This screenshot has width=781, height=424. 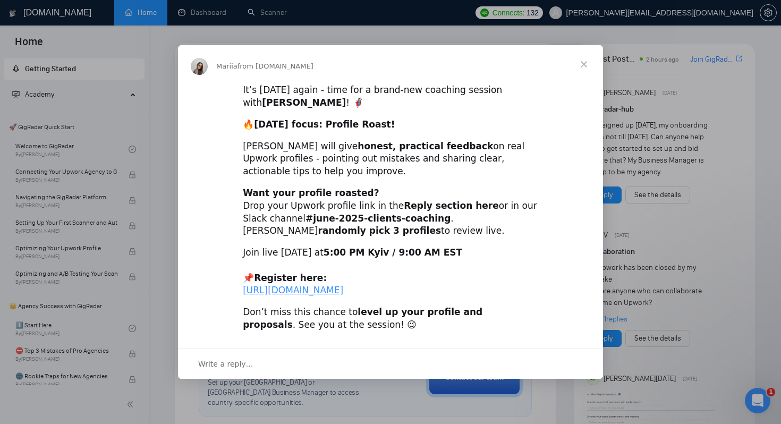 What do you see at coordinates (311, 193) in the screenshot?
I see `b: Want your profile roasted?` at bounding box center [311, 193].